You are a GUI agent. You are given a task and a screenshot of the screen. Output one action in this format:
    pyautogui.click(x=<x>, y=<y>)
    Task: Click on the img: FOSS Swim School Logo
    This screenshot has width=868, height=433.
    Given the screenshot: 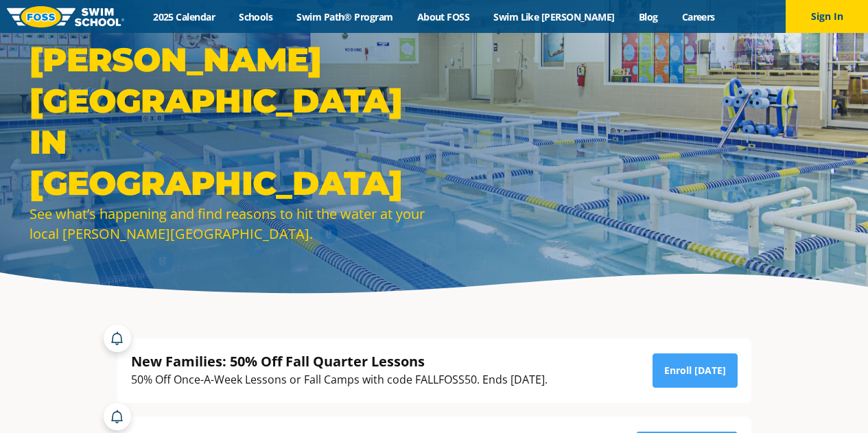 What is the action you would take?
    pyautogui.click(x=65, y=16)
    